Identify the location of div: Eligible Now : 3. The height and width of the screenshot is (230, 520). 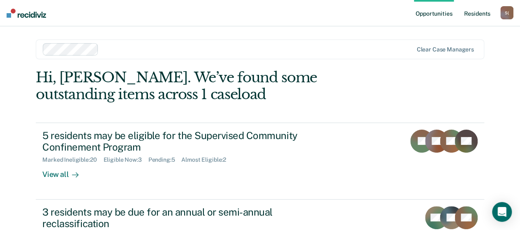
(125, 159).